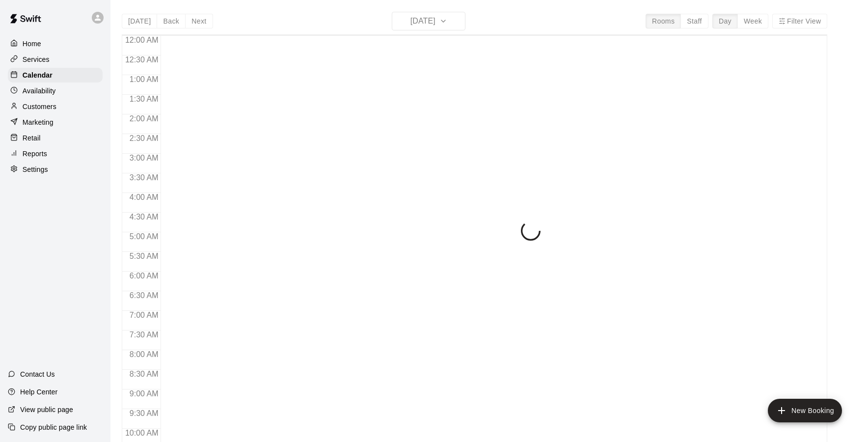 The image size is (868, 442). I want to click on span: 6:30 AM, so click(144, 295).